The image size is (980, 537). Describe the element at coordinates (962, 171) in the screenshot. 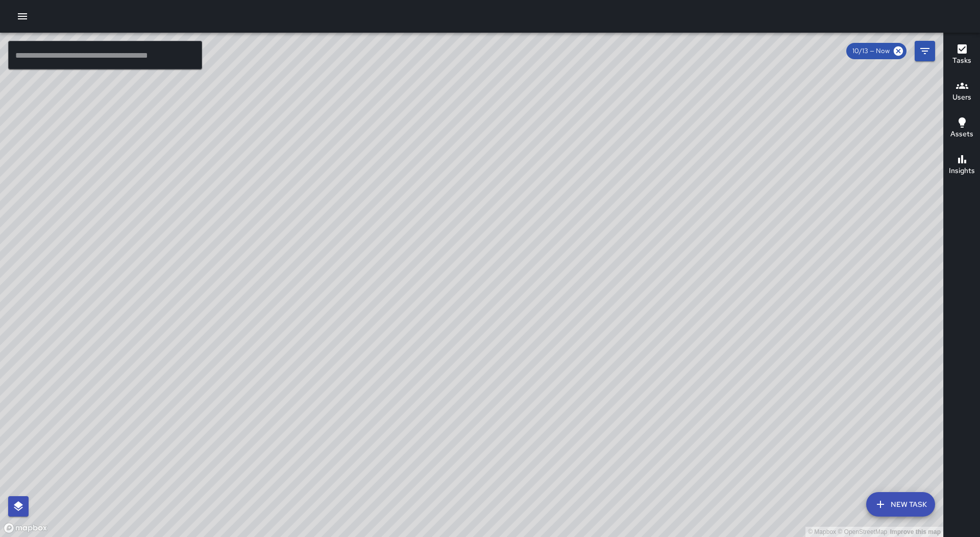

I see `h6: Insights` at that location.